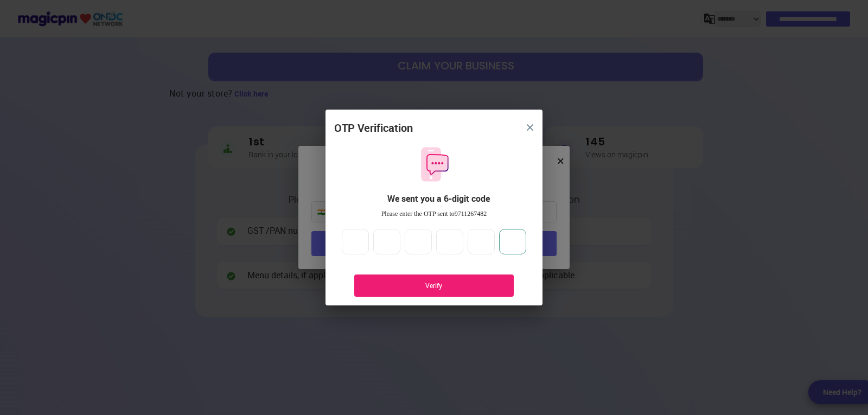 The image size is (868, 415). Describe the element at coordinates (530, 127) in the screenshot. I see `img: 8zTxi7IzMsfkYqyYgBgfvSHvmzQA9juT1O3mhMgBDT8p5s20zMZ2JbefE1IEBlkXHwa7wAFxGwdILBLhkAAAAASUVORK5CYII=` at that location.